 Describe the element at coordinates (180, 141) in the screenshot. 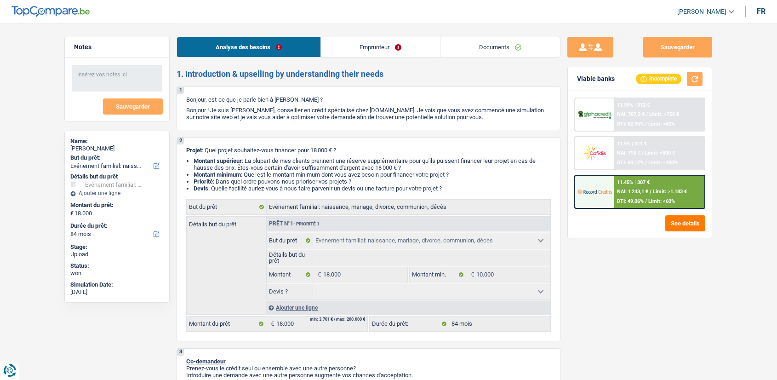

I see `div: 2` at that location.